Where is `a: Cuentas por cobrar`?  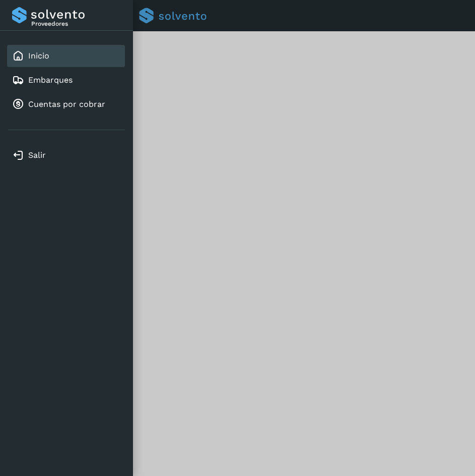
a: Cuentas por cobrar is located at coordinates (66, 104).